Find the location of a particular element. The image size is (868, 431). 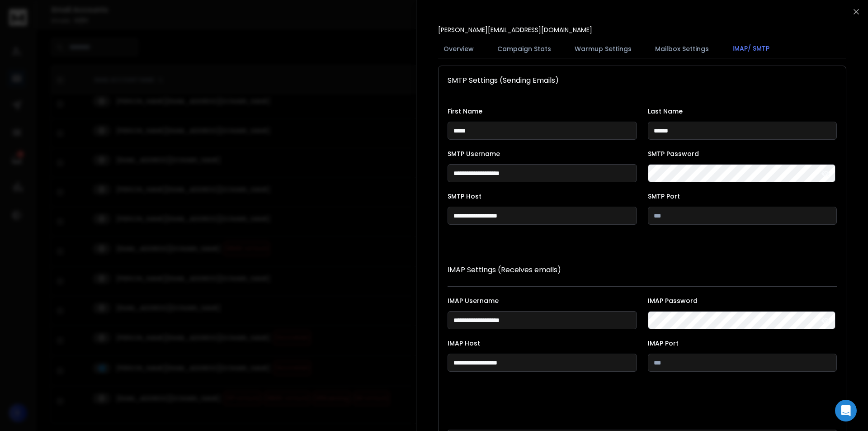

label: SMTP Username is located at coordinates (542, 154).